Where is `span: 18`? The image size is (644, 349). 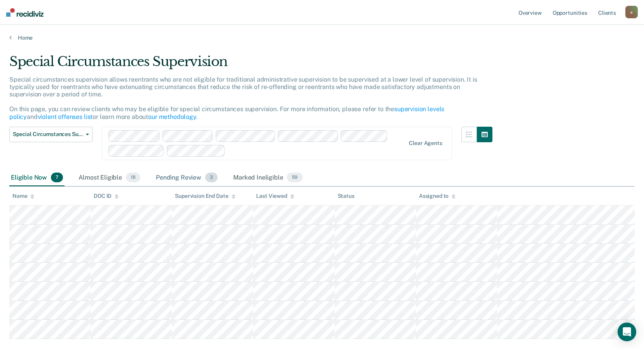 span: 18 is located at coordinates (132, 178).